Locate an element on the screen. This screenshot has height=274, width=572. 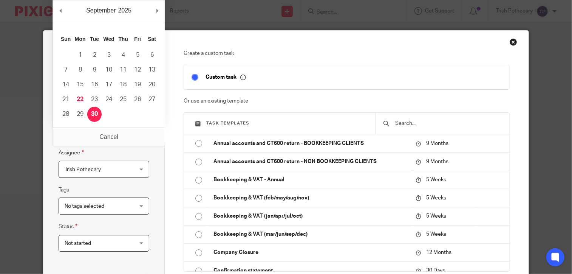
button: 16 is located at coordinates (94, 84).